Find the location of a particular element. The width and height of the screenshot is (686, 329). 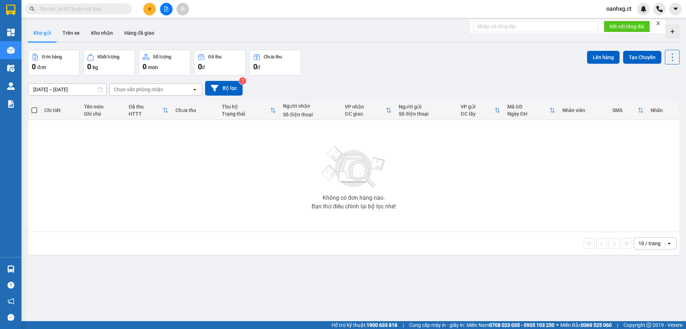

strong: 0708 023 035 - 0935 103 250 is located at coordinates (522, 325).